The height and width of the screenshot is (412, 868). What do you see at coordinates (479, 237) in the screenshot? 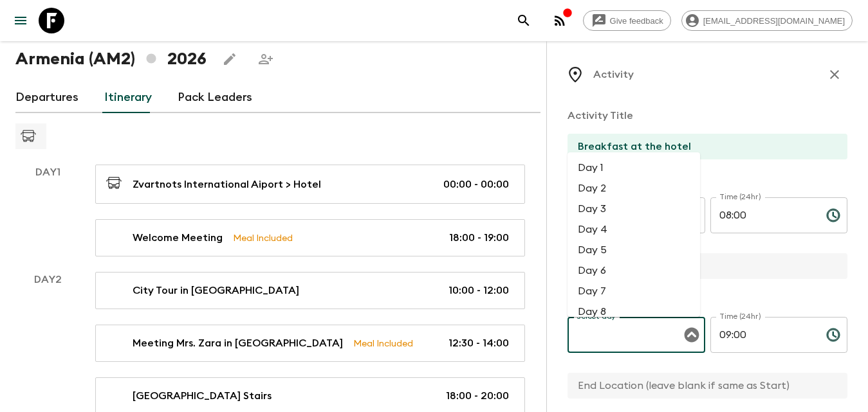
I see `p: 18:00 - 19:00` at bounding box center [479, 237].